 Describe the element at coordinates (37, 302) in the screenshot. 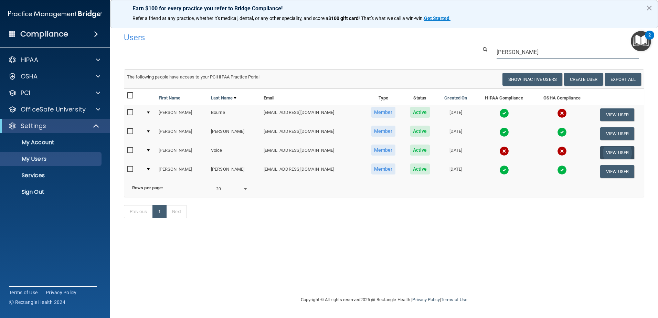

I see `span: Ⓒ Rectangle Health 2024` at that location.